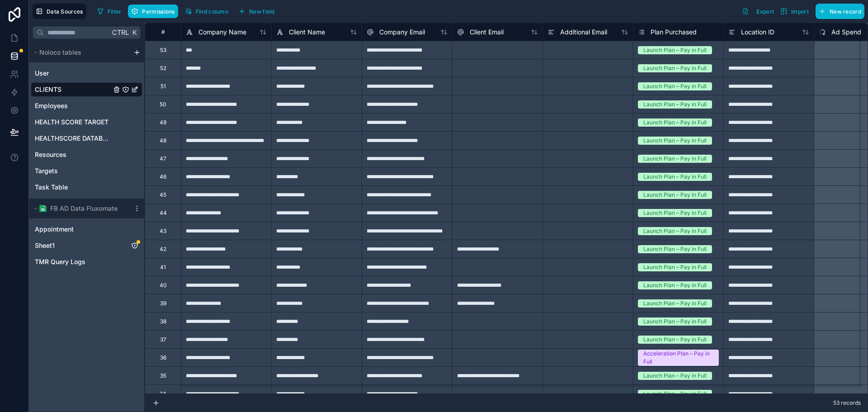 The width and height of the screenshot is (868, 412). What do you see at coordinates (114, 11) in the screenshot?
I see `span: Filter` at bounding box center [114, 11].